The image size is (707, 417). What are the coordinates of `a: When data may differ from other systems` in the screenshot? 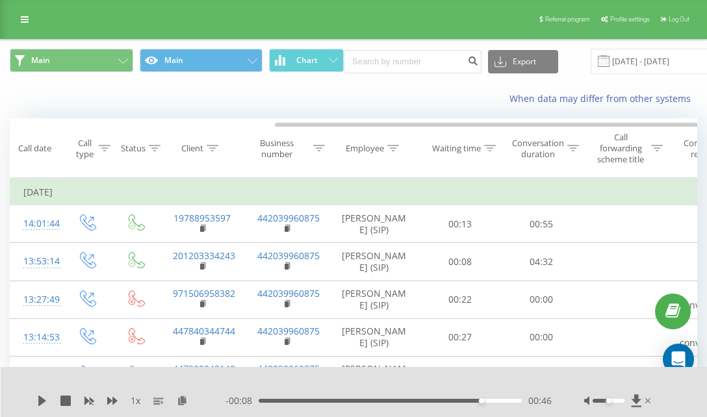 It's located at (603, 98).